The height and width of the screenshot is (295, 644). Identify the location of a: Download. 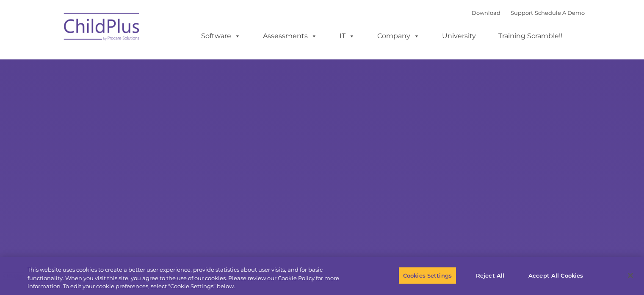
(487, 13).